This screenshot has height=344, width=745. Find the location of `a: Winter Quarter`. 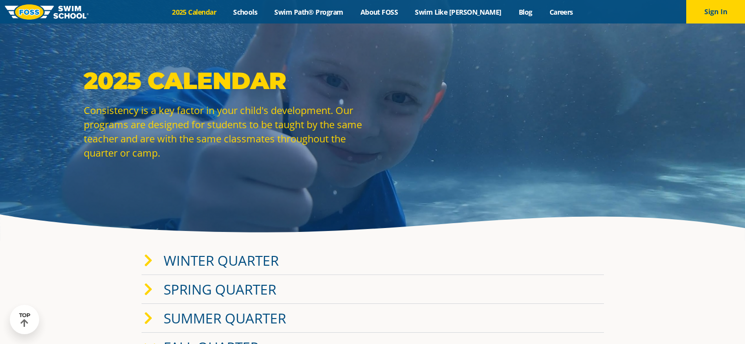

a: Winter Quarter is located at coordinates (221, 261).